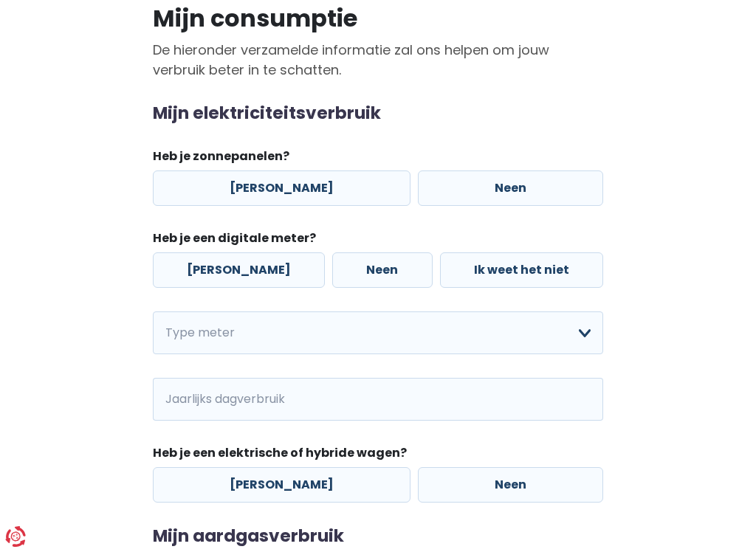 This screenshot has height=552, width=756. I want to click on legend: Heb je een digitale meter?, so click(378, 241).